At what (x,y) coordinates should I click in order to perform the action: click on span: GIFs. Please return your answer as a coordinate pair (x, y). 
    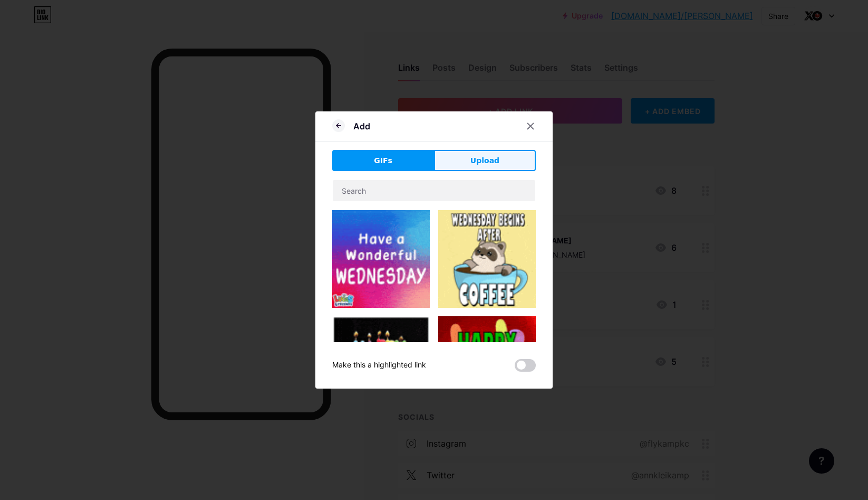
    Looking at the image, I should click on (383, 161).